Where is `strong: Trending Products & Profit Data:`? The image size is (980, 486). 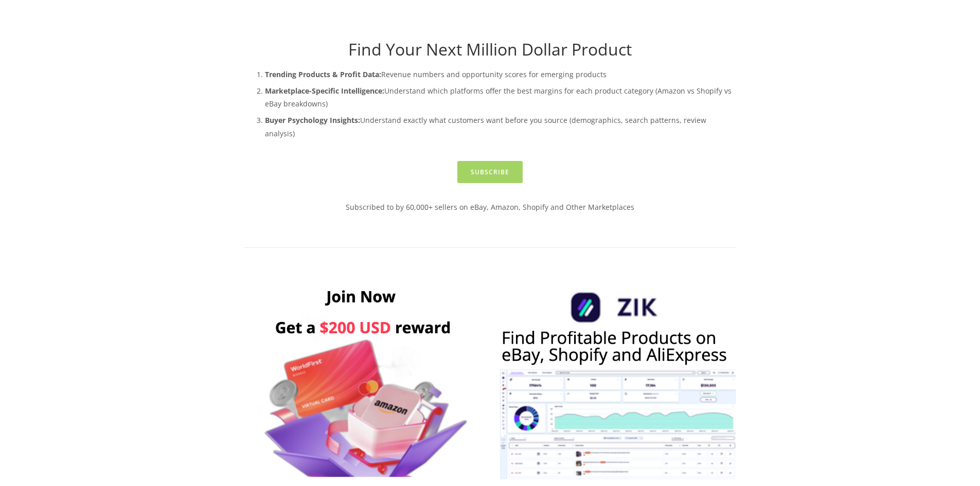 strong: Trending Products & Profit Data: is located at coordinates (323, 74).